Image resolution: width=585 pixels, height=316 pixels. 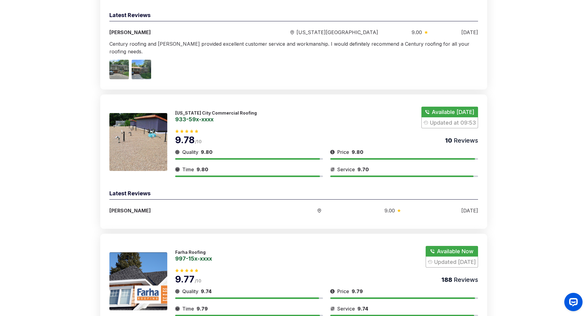 I want to click on span: 9.70, so click(x=363, y=169).